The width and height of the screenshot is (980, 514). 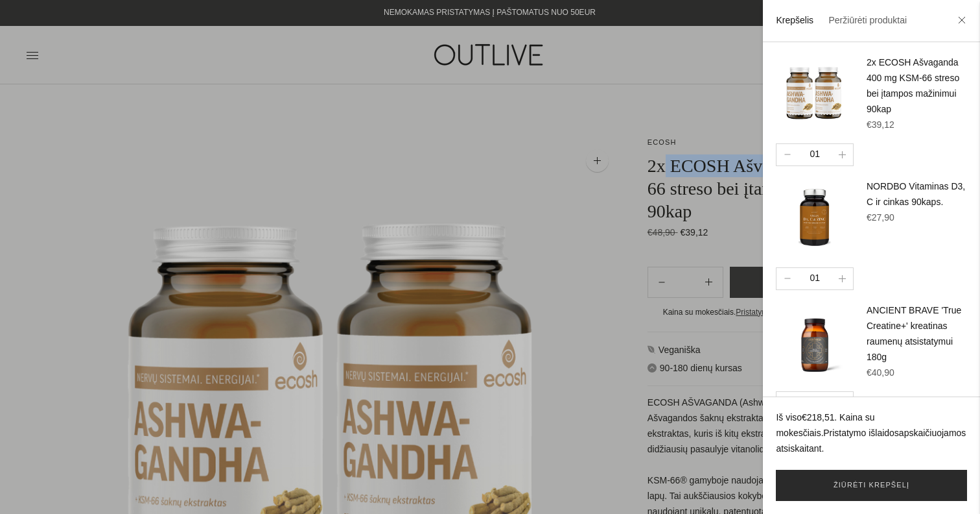 I want to click on p: Iš viso . Kaina su mokesčiais. apskaičiuojamos atsiskaitant., so click(x=871, y=433).